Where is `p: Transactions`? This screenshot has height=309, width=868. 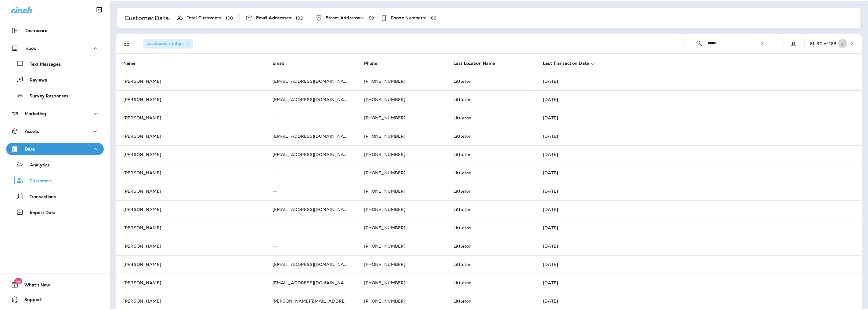 p: Transactions is located at coordinates (40, 197).